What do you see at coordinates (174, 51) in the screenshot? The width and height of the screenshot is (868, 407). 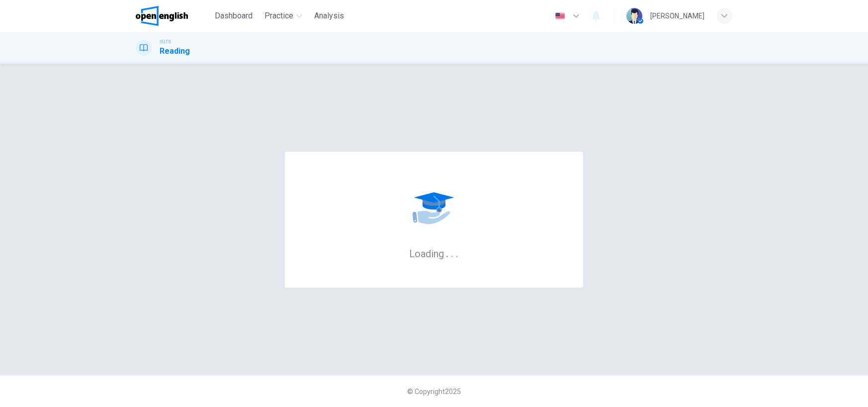 I see `h1: Reading` at bounding box center [174, 51].